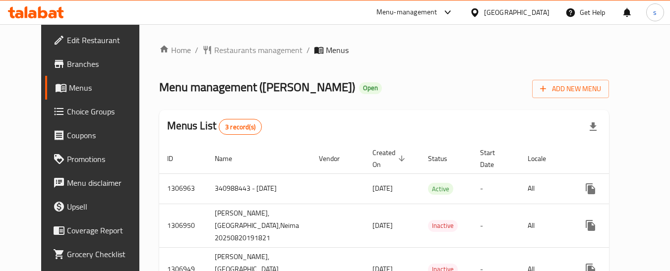 The height and width of the screenshot is (271, 670). Describe the element at coordinates (494, 159) in the screenshot. I see `span: Start Date` at that location.